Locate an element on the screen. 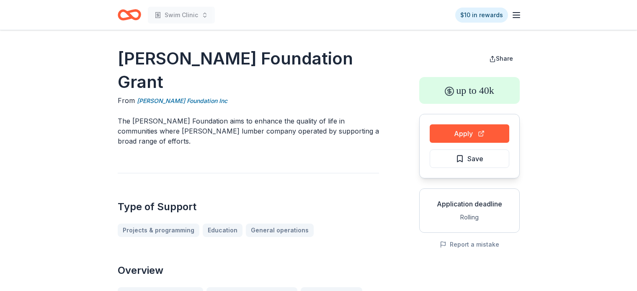  span: Share is located at coordinates (504, 58).